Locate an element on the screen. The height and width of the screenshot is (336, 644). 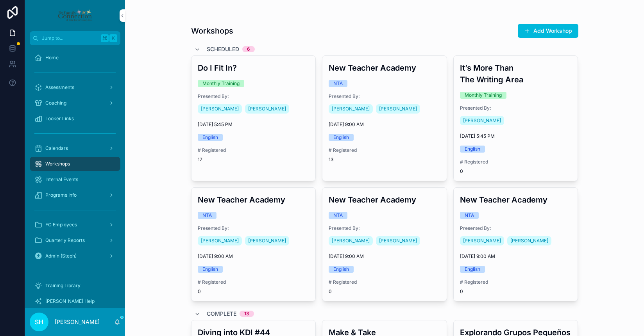
span: Scheduled is located at coordinates (223, 49).